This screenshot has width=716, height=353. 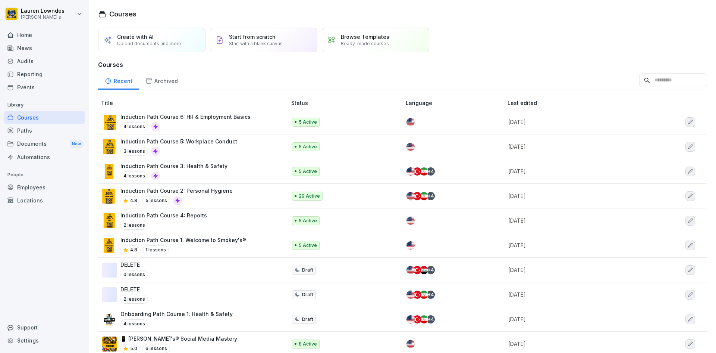 What do you see at coordinates (44, 117) in the screenshot?
I see `div: Courses` at bounding box center [44, 117].